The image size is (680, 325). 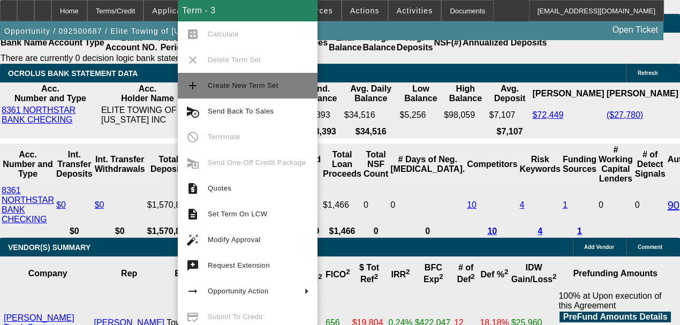 What do you see at coordinates (647, 73) in the screenshot?
I see `span: Refresh` at bounding box center [647, 73].